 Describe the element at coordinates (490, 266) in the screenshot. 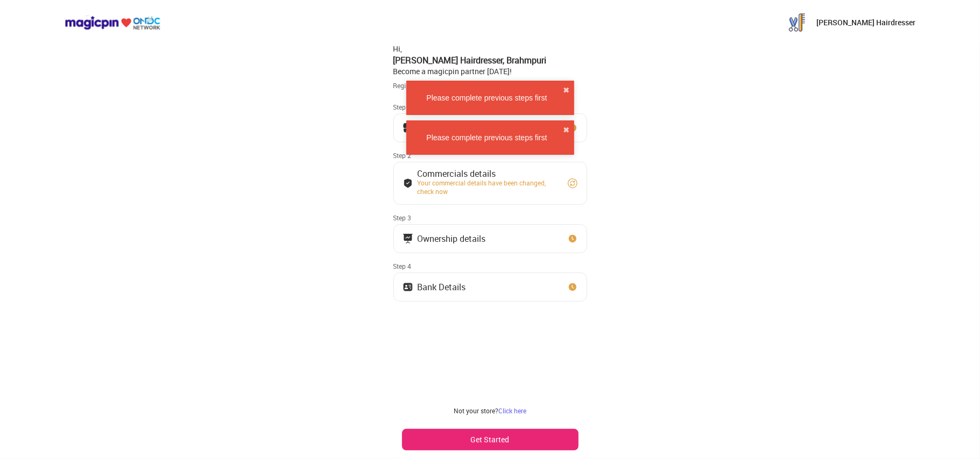

I see `div: Step 4` at that location.